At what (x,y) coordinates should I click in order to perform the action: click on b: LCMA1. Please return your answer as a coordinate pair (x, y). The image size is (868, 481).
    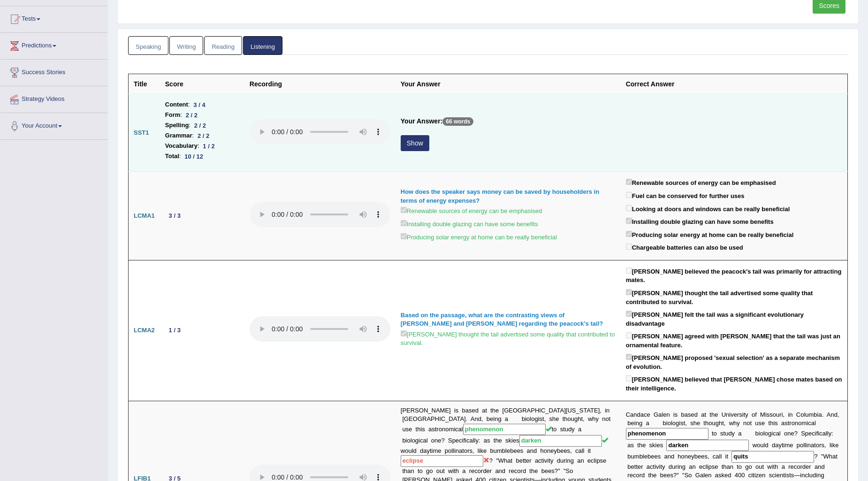
    Looking at the image, I should click on (144, 215).